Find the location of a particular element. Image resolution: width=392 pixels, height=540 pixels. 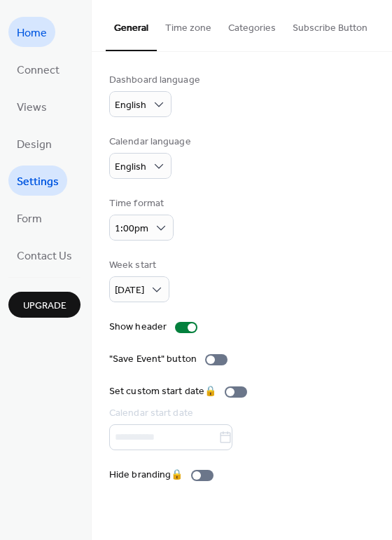

a: Contact Us is located at coordinates (44, 255).